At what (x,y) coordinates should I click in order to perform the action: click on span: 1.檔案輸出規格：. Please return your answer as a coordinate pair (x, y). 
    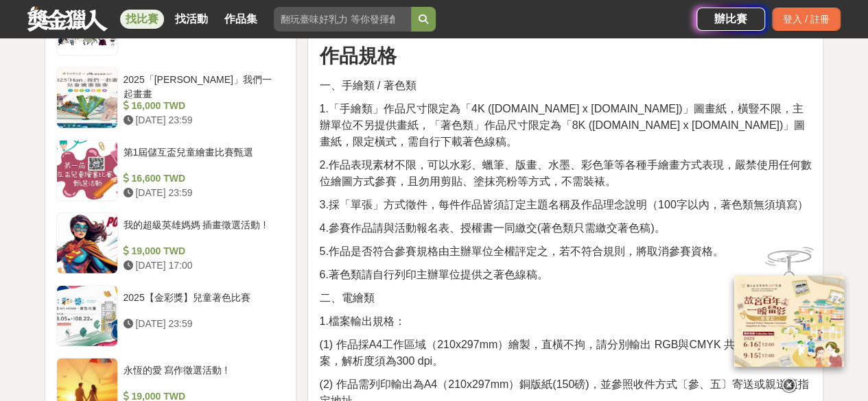
    Looking at the image, I should click on (362, 321).